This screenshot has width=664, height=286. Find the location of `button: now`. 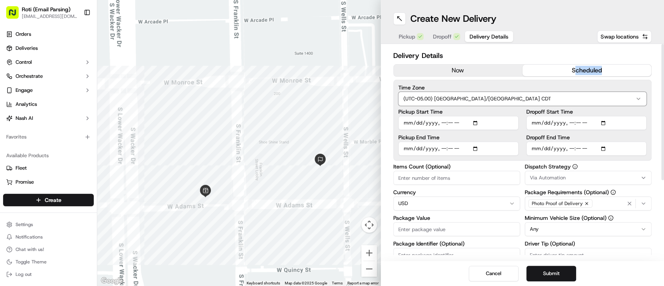

button: now is located at coordinates (458, 70).